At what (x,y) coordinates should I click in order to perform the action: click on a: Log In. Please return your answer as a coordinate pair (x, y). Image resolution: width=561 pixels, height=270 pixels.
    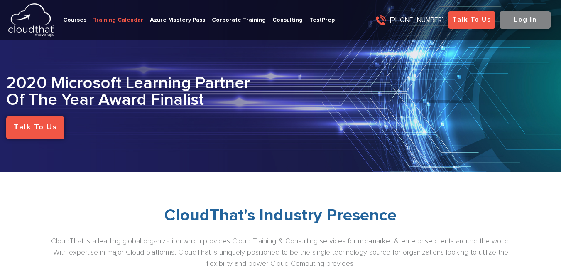
    Looking at the image, I should click on (525, 20).